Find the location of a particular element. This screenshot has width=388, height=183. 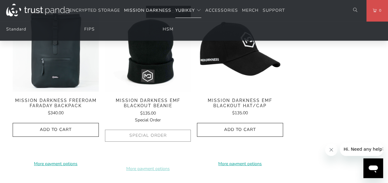

span: Special Order is located at coordinates (148, 120).